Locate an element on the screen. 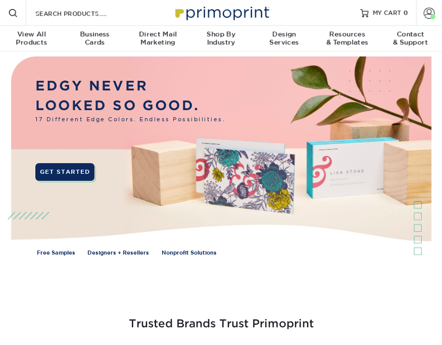 This screenshot has width=442, height=345. a: GET STARTED is located at coordinates (65, 172).